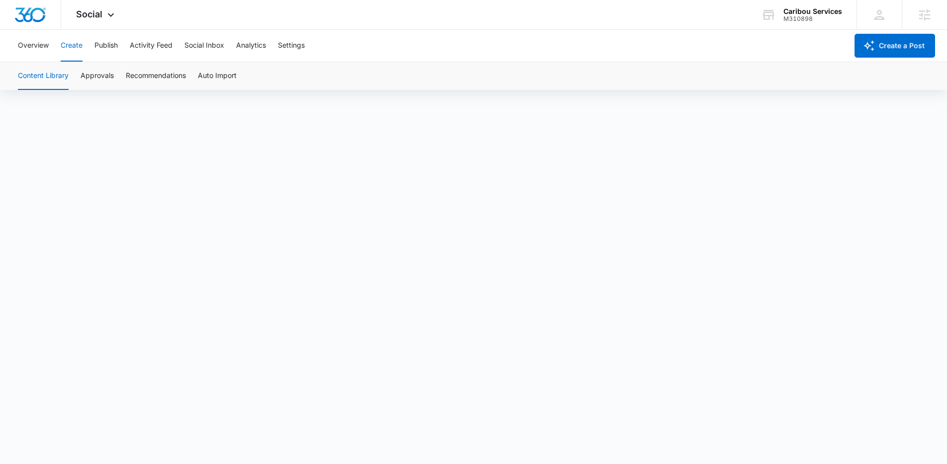 The image size is (947, 464). Describe the element at coordinates (291, 46) in the screenshot. I see `button: Settings` at that location.